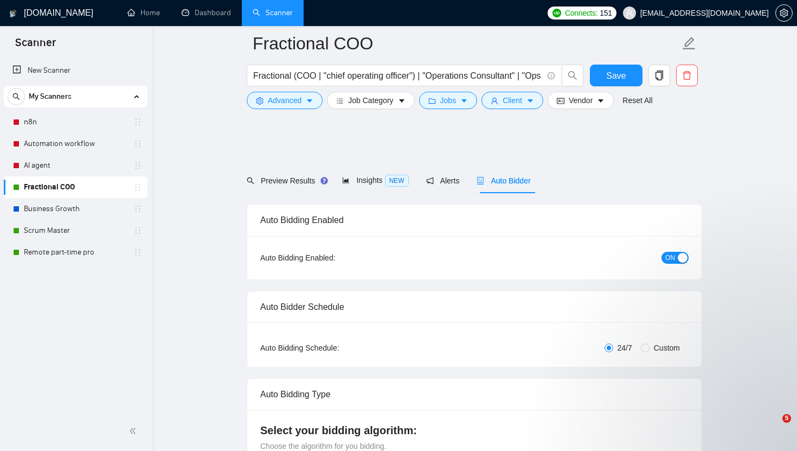 The height and width of the screenshot is (451, 797). What do you see at coordinates (581, 13) in the screenshot?
I see `span: Connects:` at bounding box center [581, 13].